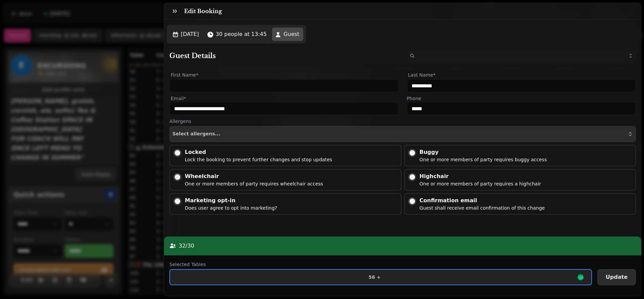 The width and height of the screenshot is (644, 299). Describe the element at coordinates (484, 160) in the screenshot. I see `div: One or more members of party requires buggy access` at that location.